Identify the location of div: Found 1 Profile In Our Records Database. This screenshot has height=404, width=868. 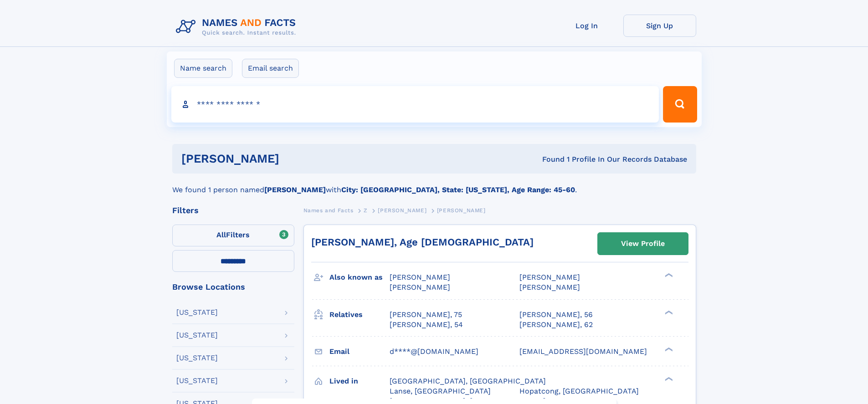
(549, 159).